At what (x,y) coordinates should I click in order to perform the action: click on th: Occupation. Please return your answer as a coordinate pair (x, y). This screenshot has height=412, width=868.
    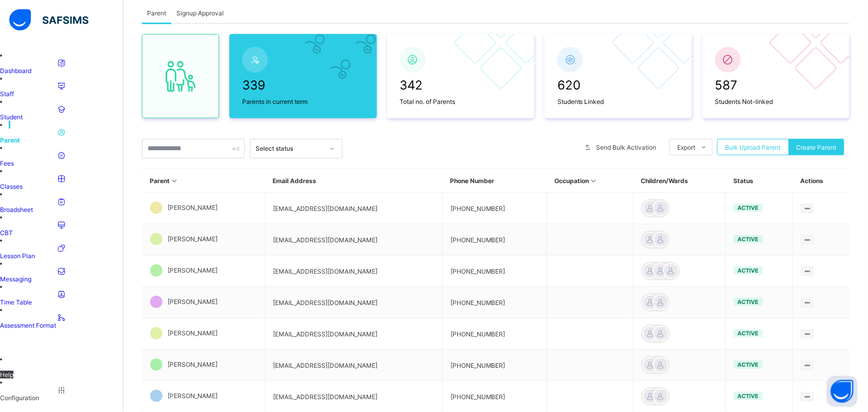
    Looking at the image, I should click on (590, 181).